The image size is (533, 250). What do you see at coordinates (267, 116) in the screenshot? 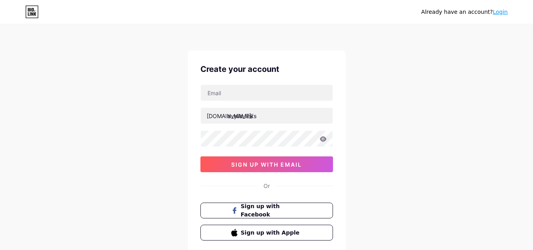
I see `input: username` at bounding box center [267, 116].